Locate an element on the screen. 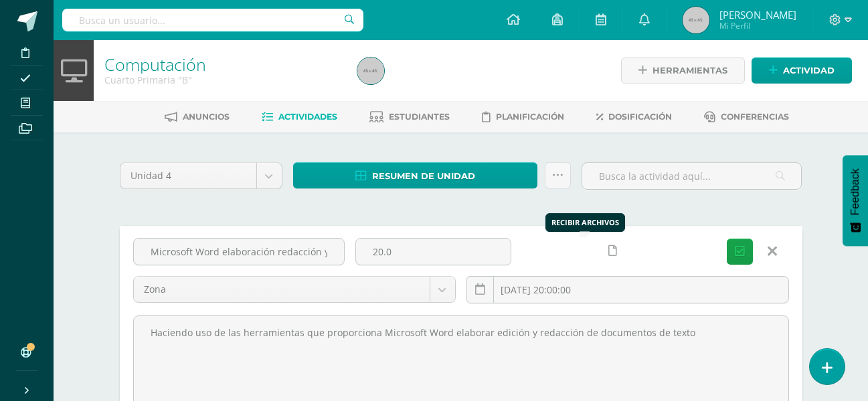 The height and width of the screenshot is (401, 868). a: Computación is located at coordinates (155, 64).